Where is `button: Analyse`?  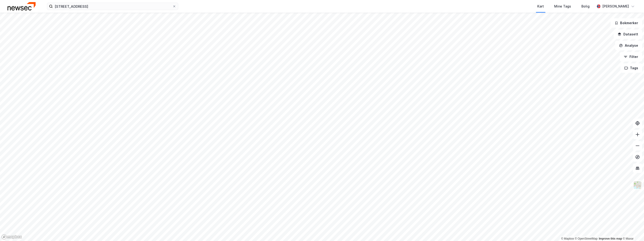
button: Analyse is located at coordinates (629, 46).